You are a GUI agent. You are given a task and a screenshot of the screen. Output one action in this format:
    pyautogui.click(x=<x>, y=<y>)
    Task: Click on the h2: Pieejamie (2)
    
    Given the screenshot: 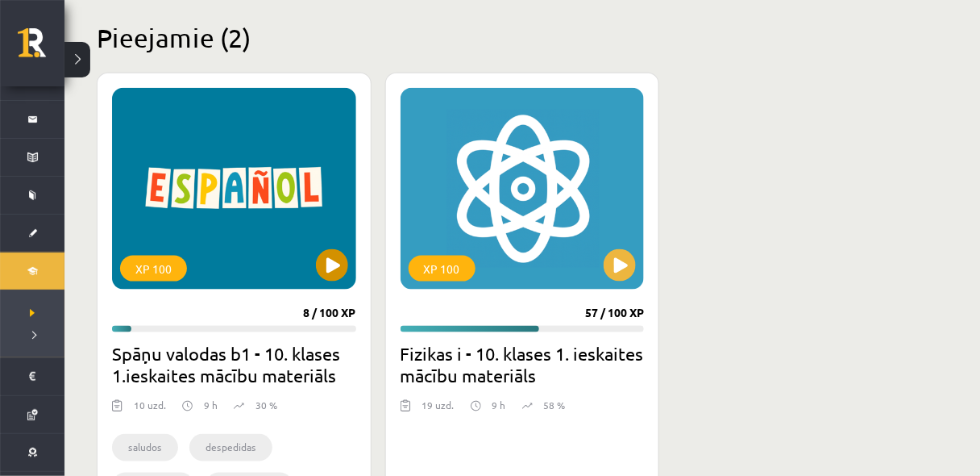 What is the action you would take?
    pyautogui.click(x=523, y=37)
    